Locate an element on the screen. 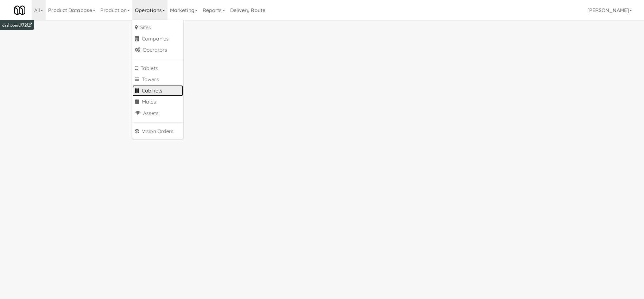 This screenshot has width=644, height=299. a: Assets is located at coordinates (158, 113).